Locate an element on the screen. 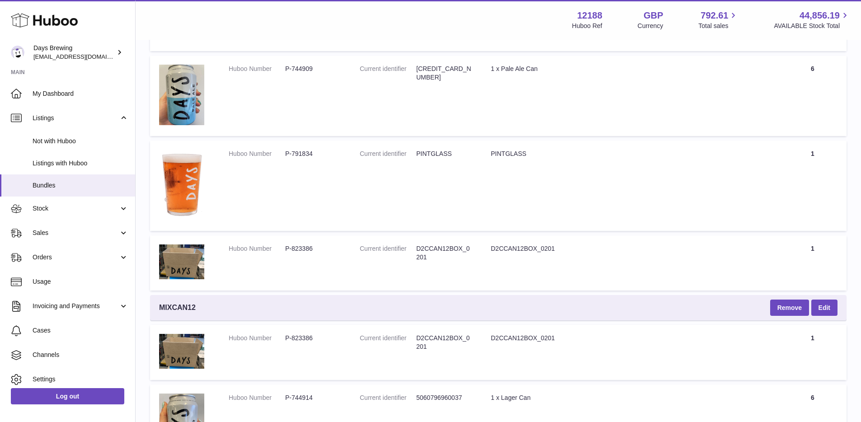  span: Bundles is located at coordinates (80, 185).